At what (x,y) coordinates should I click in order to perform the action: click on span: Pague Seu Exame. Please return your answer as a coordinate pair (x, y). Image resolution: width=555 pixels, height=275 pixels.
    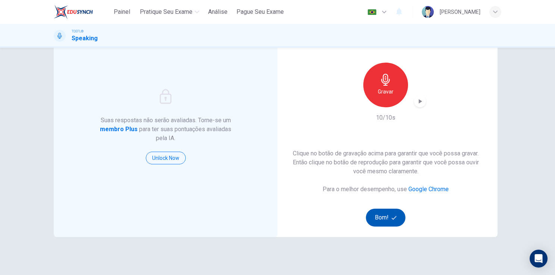
    Looking at the image, I should click on (260, 12).